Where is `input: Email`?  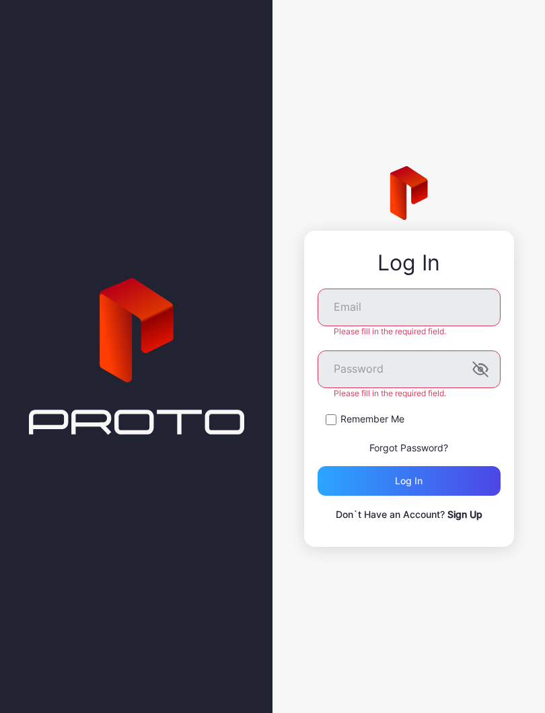
input: Email is located at coordinates (409, 307).